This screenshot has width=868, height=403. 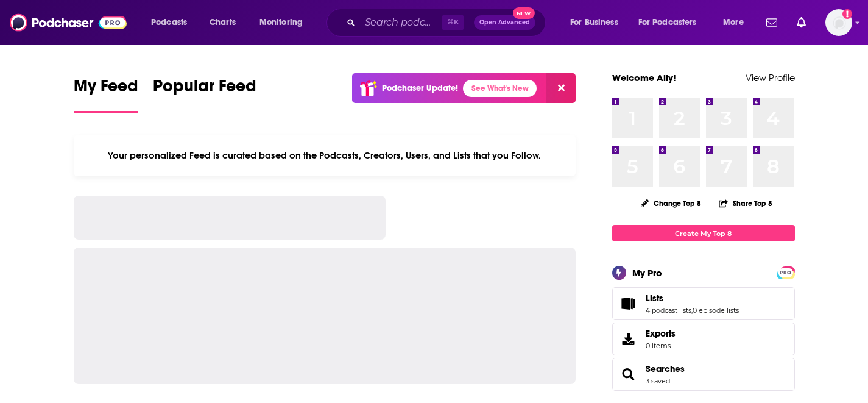 What do you see at coordinates (401, 22) in the screenshot?
I see `input: Search podcasts, credits, & more...` at bounding box center [401, 22].